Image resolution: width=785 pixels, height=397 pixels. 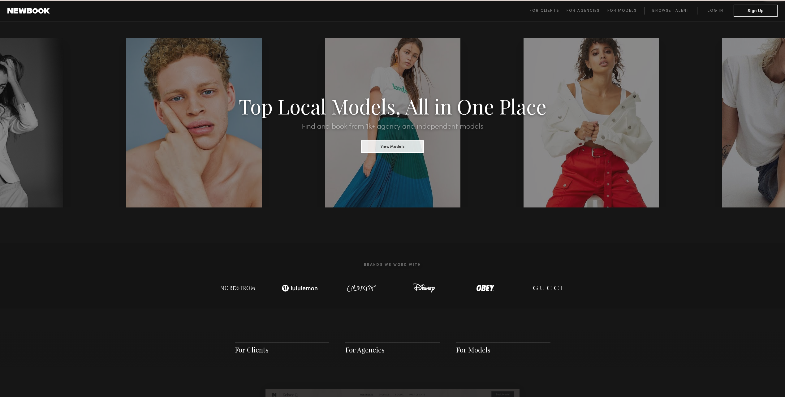 I want to click on h2: Brands We Work With, so click(x=393, y=265).